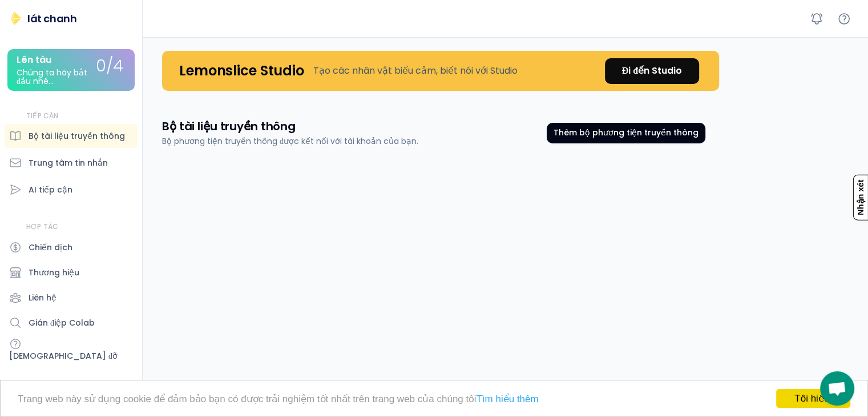 This screenshot has height=417, width=868. I want to click on font: Lên tàu, so click(33, 59).